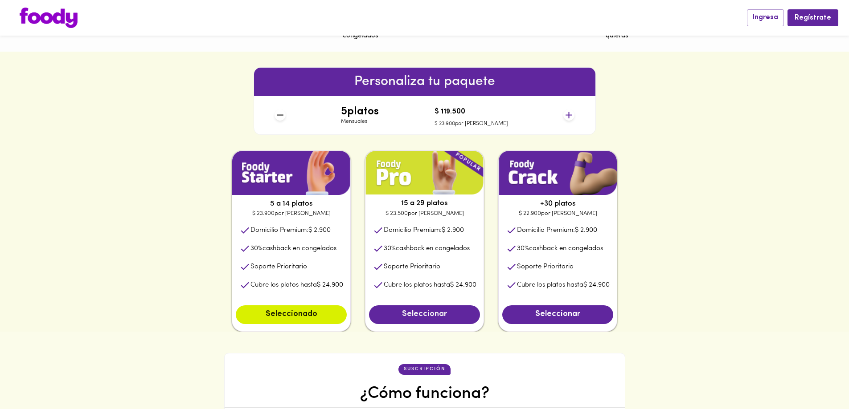 This screenshot has height=409, width=849. What do you see at coordinates (360, 122) in the screenshot?
I see `p: Mensuales` at bounding box center [360, 122].